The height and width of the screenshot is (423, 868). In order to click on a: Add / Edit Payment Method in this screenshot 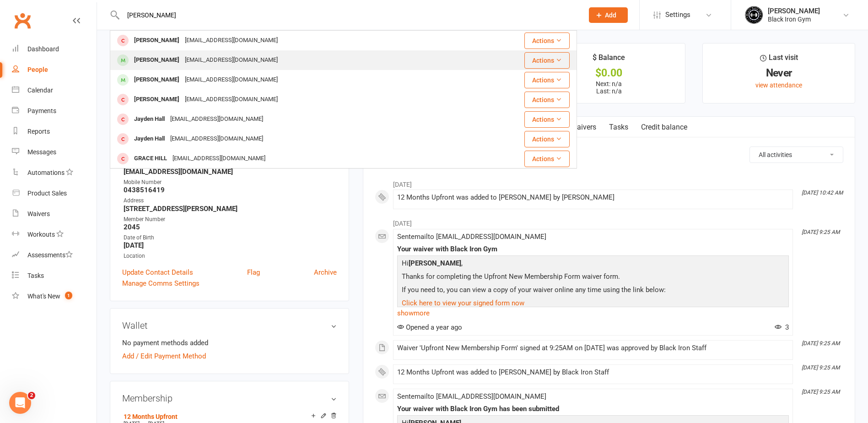, I will do `click(164, 356)`.